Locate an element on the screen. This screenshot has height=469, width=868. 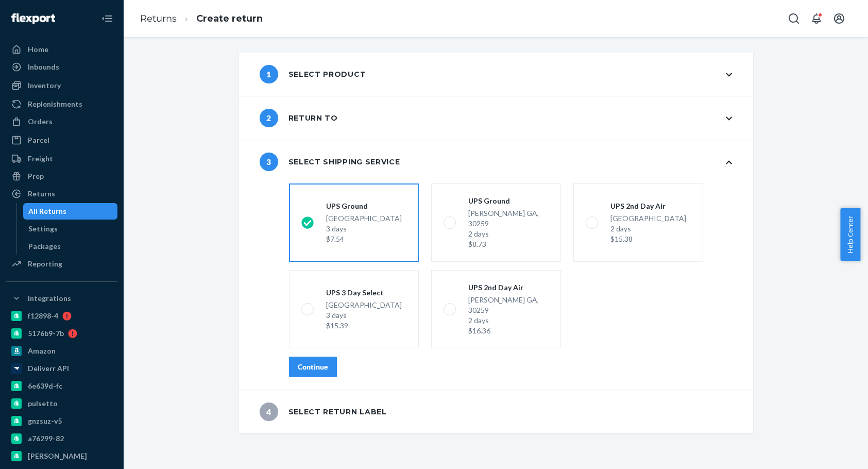
div: Continue is located at coordinates (313, 367).